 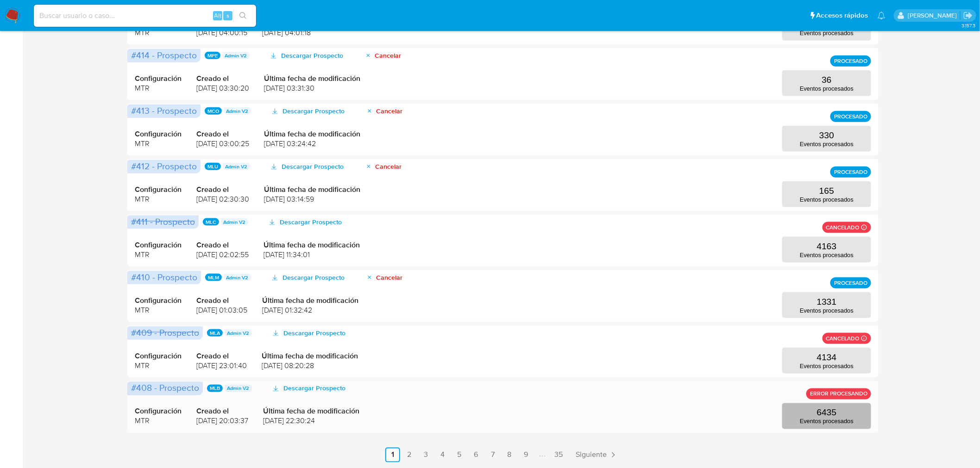 I want to click on span: Alt, so click(x=217, y=15).